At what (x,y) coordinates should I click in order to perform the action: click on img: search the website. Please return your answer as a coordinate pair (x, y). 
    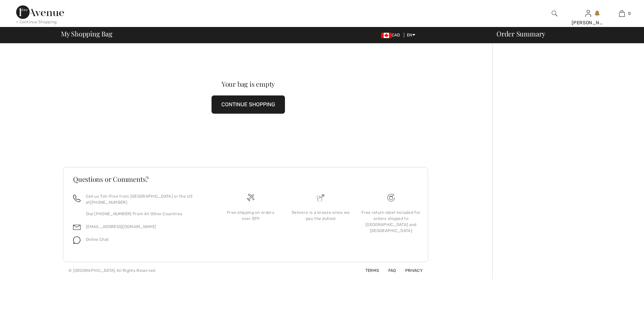
    Looking at the image, I should click on (554, 14).